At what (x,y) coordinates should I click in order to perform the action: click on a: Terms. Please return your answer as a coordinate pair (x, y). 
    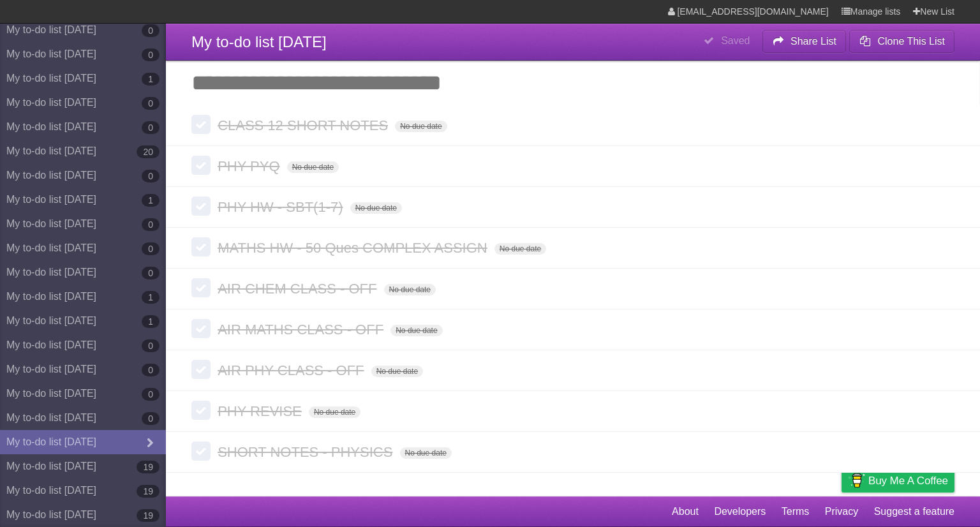
    Looking at the image, I should click on (796, 512).